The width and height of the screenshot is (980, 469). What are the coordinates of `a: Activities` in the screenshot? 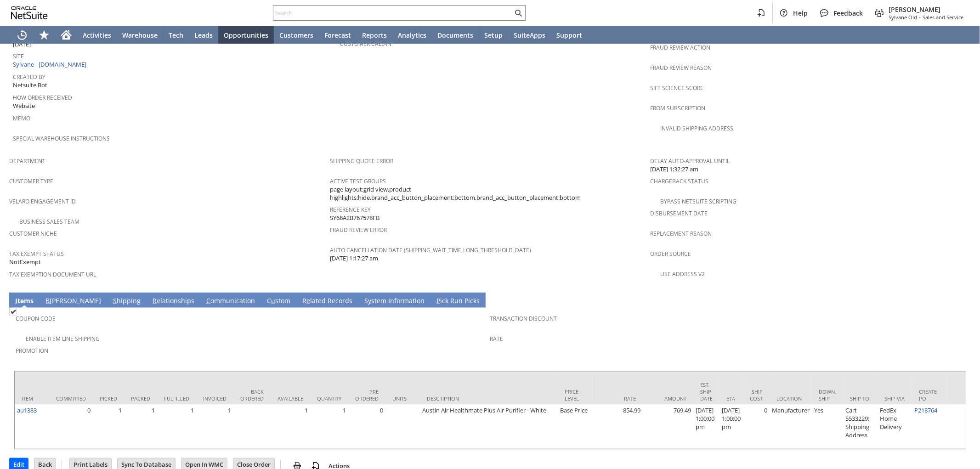 It's located at (97, 35).